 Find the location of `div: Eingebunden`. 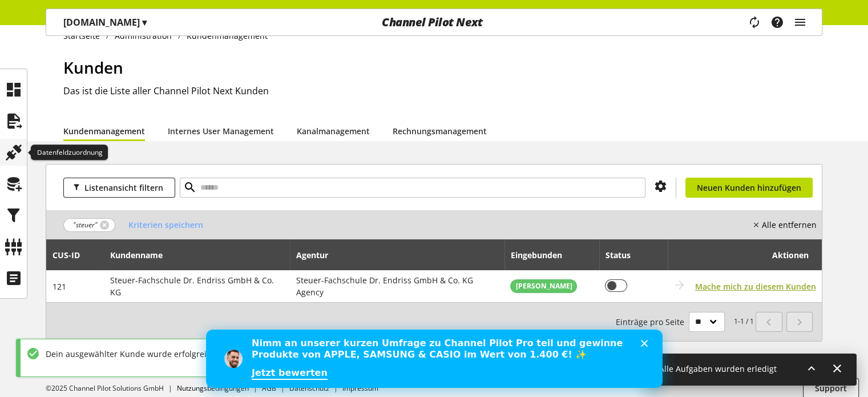

div: Eingebunden is located at coordinates (542, 254).